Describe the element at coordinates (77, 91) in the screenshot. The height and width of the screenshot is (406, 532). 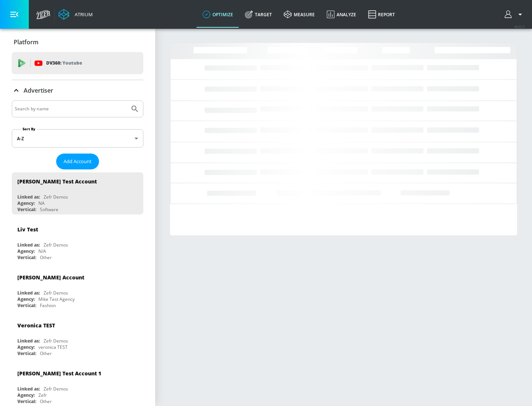
I see `div: Advertiser` at that location.